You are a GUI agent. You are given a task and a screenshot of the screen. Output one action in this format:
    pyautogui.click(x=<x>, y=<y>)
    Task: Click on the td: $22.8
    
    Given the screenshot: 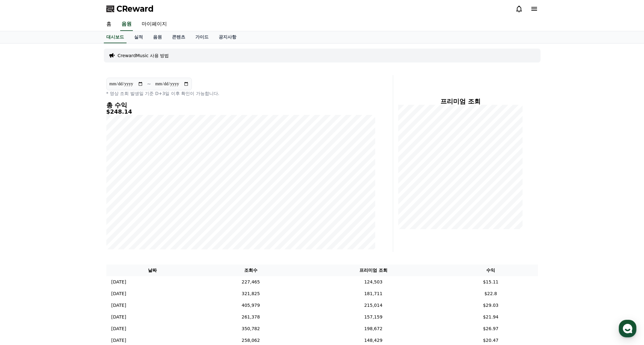 What is the action you would take?
    pyautogui.click(x=491, y=294)
    